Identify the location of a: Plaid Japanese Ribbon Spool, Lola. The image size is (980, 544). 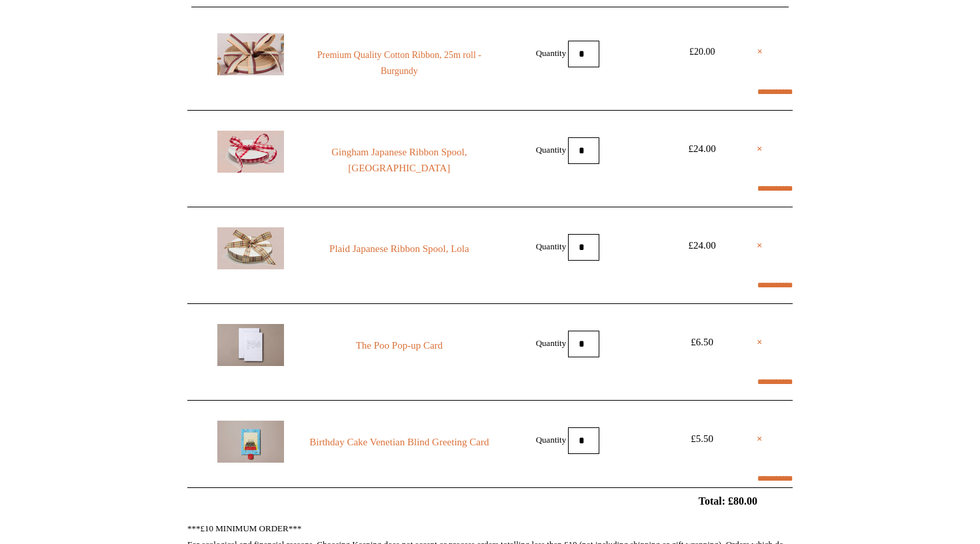
(399, 249).